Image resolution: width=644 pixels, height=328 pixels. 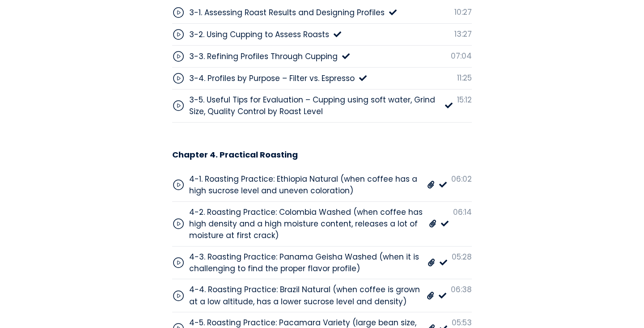 I want to click on div: 07:04, so click(x=461, y=56).